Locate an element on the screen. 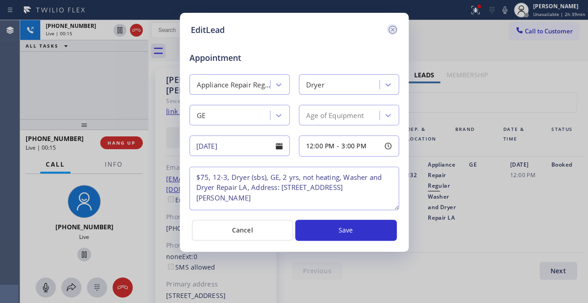 This screenshot has height=303, width=588. input: - choose date - is located at coordinates (240, 146).